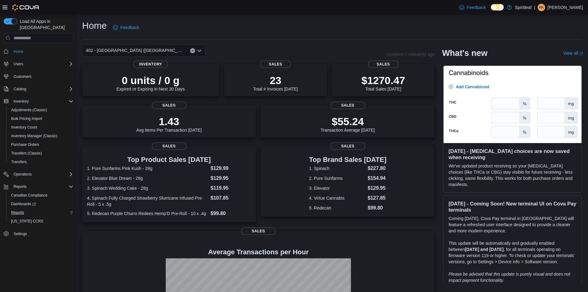 This screenshot has height=292, width=588. I want to click on dt: 2. Elevator Blue Dream - 28g, so click(148, 178).